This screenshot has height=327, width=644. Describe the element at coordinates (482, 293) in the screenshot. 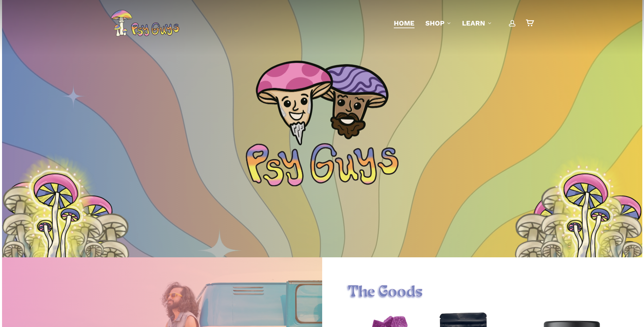

I see `h1: The Goods` at that location.